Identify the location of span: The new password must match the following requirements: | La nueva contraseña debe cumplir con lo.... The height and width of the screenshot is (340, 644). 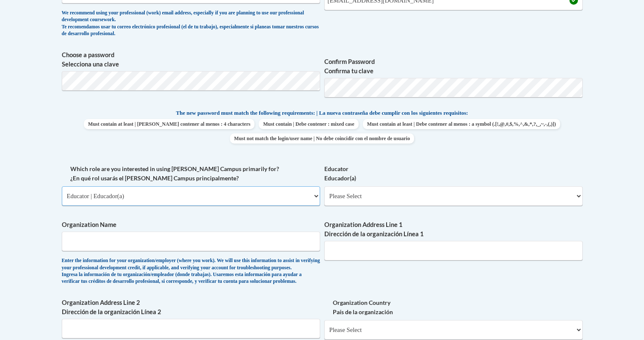
(322, 113).